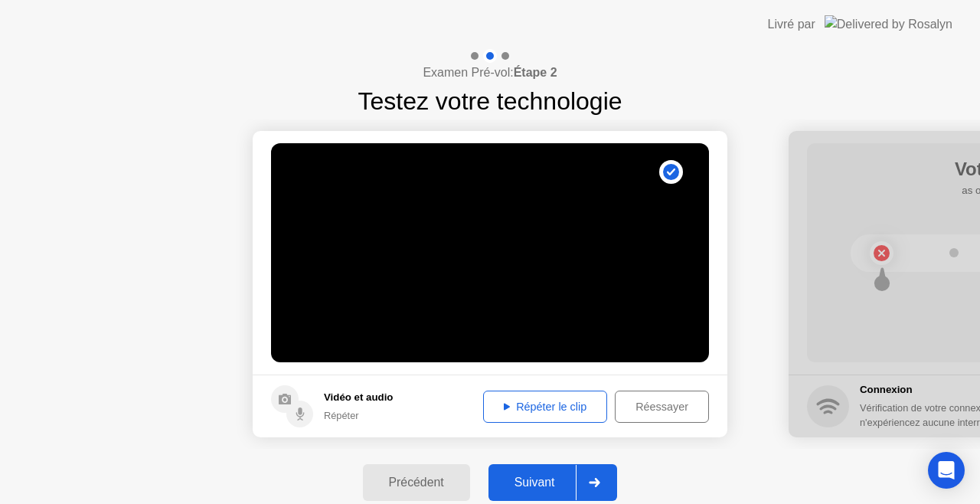 The height and width of the screenshot is (504, 980). What do you see at coordinates (535, 72) in the screenshot?
I see `b: Étape 2` at bounding box center [535, 72].